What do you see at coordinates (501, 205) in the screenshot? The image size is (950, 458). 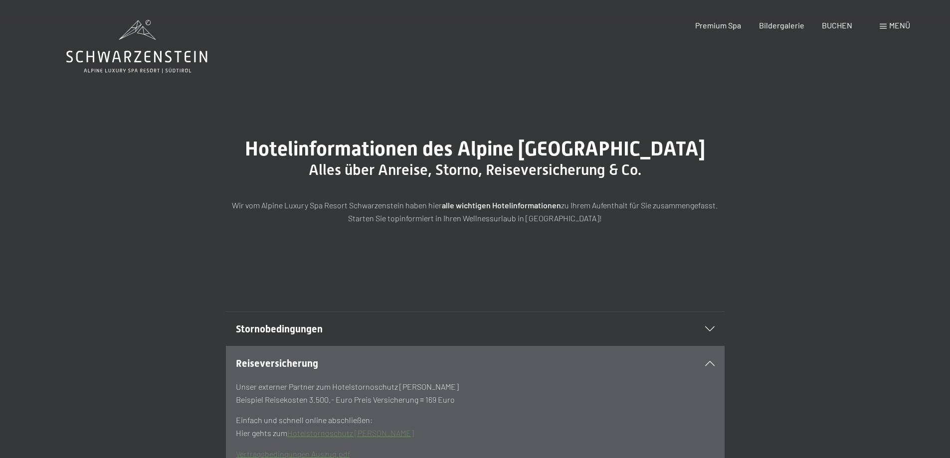 I see `strong: alle wichtigen Hotelinformationen` at bounding box center [501, 205].